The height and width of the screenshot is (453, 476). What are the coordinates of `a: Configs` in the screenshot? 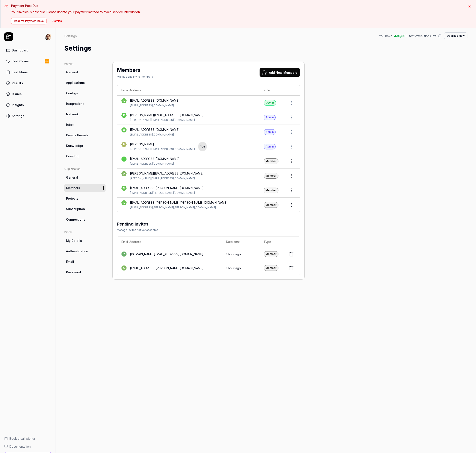 It's located at (85, 93).